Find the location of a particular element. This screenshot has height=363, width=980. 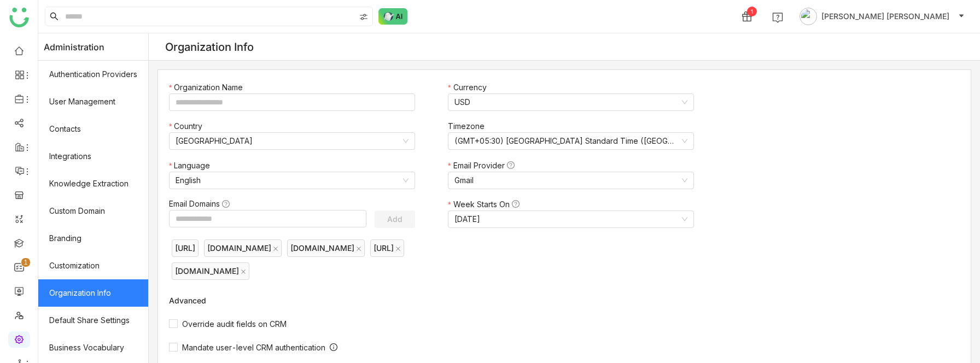

span: Mandate user-level CRM authentication is located at coordinates (254, 347).